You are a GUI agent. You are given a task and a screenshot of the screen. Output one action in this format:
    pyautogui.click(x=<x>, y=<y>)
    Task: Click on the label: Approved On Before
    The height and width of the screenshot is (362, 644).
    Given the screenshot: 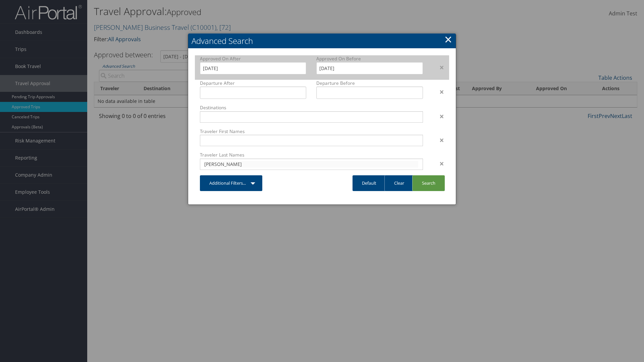 What is the action you would take?
    pyautogui.click(x=369, y=59)
    